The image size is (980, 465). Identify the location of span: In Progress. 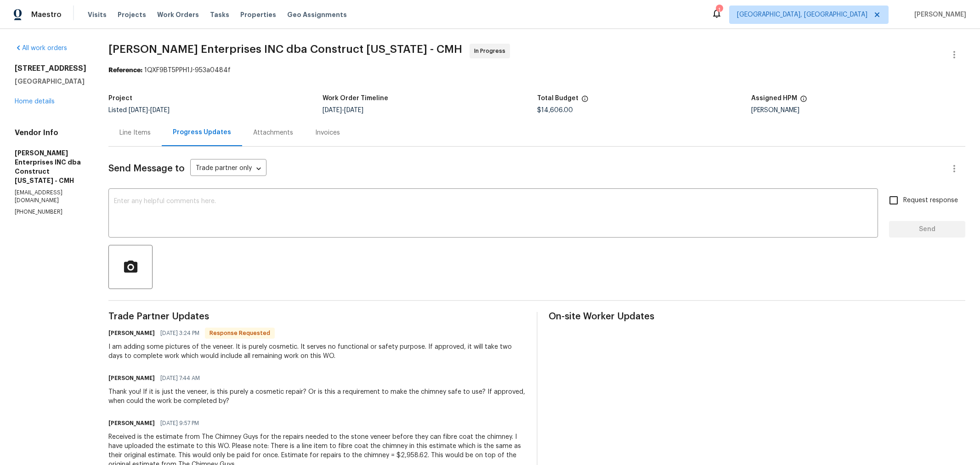
(492, 51).